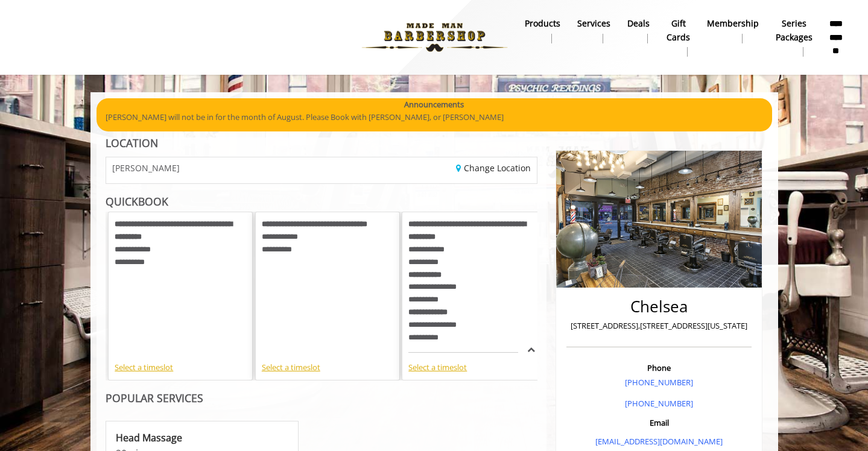 The height and width of the screenshot is (451, 868). Describe the element at coordinates (733, 31) in the screenshot. I see `a: MembershipMembership` at that location.